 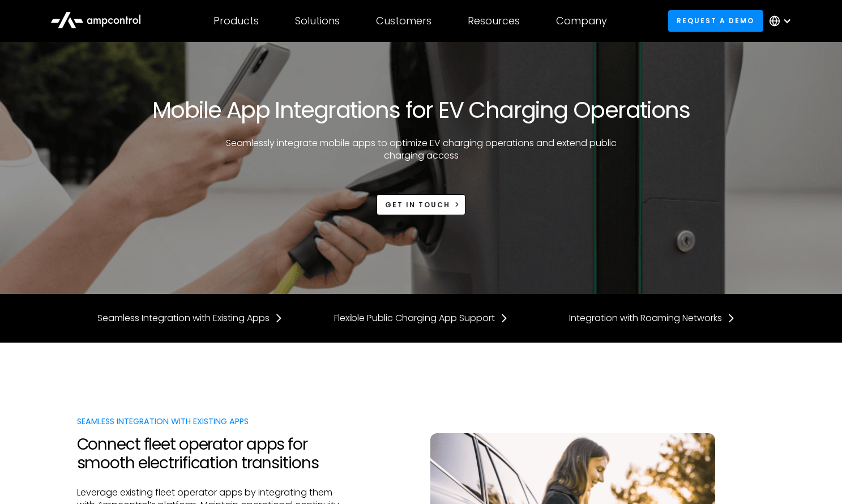 What do you see at coordinates (582, 21) in the screenshot?
I see `div: Company` at bounding box center [582, 21].